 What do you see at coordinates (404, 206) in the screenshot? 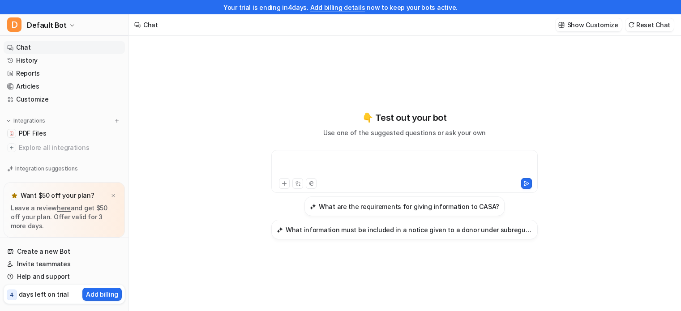
I see `button: What are the requirements for giving information to CASA?What are the requirements for giving inf...` at bounding box center [404, 206].